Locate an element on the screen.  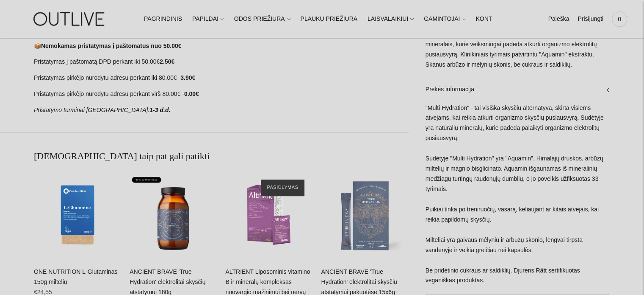
a: Paieška is located at coordinates (559, 19).